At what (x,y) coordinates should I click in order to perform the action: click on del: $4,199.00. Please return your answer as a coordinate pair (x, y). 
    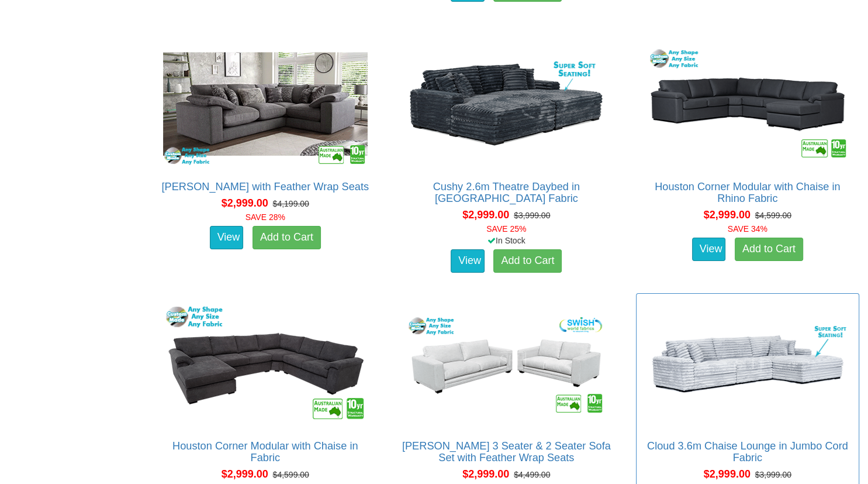
    Looking at the image, I should click on (291, 204).